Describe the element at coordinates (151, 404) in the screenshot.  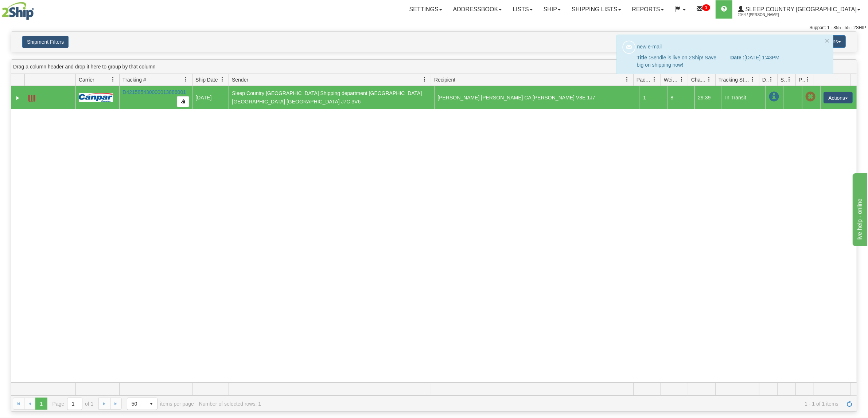
I see `span: select` at that location.